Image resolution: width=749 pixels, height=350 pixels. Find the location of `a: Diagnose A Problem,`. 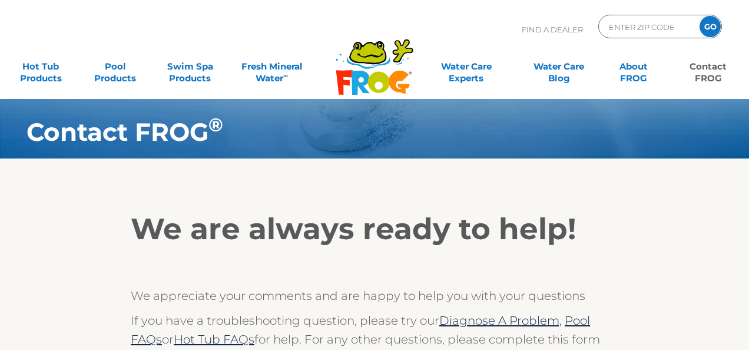

a: Diagnose A Problem, is located at coordinates (501, 320).